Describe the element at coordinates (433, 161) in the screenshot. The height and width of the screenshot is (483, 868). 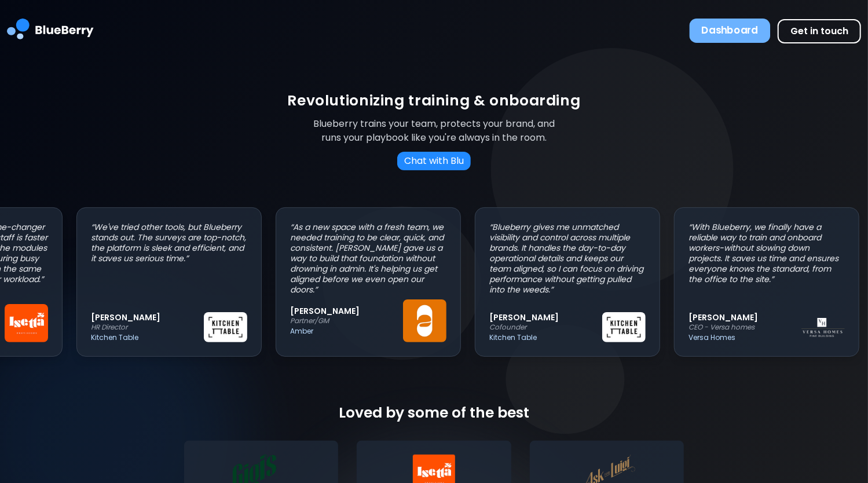
I see `button: Chat with Blu` at that location.